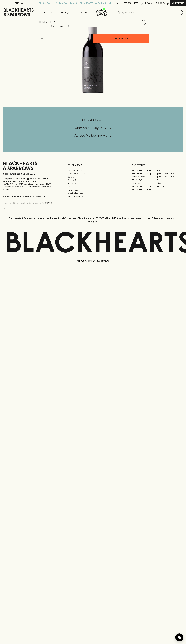 The height and width of the screenshot is (644, 186). What do you see at coordinates (29, 196) in the screenshot?
I see `p: Subscribe to The Blackhearts Newsletter` at bounding box center [29, 196].